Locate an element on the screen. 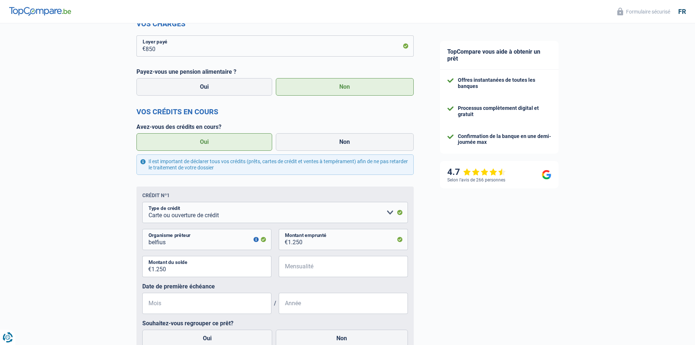 This screenshot has width=695, height=345. h2: Vos crédits en cours is located at coordinates (275, 112).